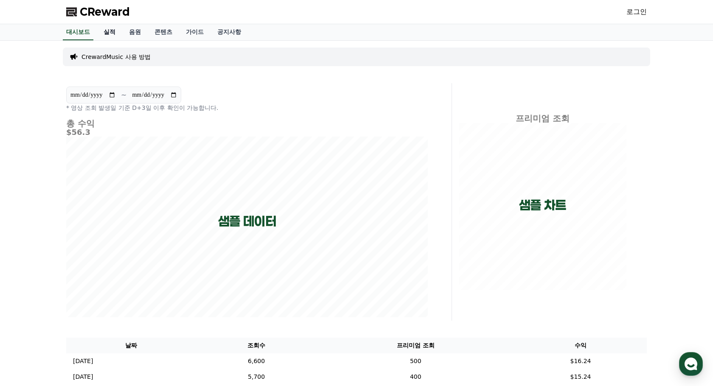 The height and width of the screenshot is (386, 713). Describe the element at coordinates (542, 118) in the screenshot. I see `h4: 프리미엄 조회` at that location.